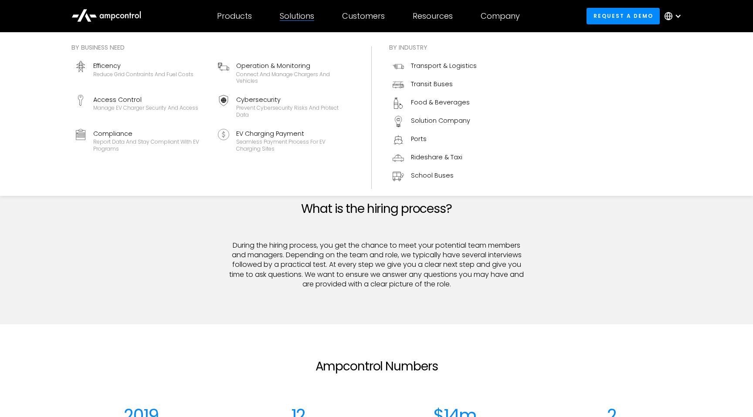 Image resolution: width=753 pixels, height=417 pixels. I want to click on a: Request a demo, so click(623, 16).